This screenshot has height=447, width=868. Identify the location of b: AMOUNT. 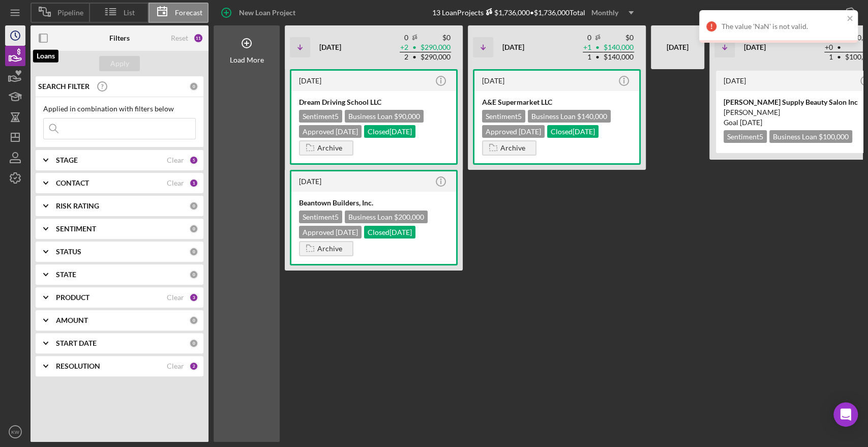
(71, 320).